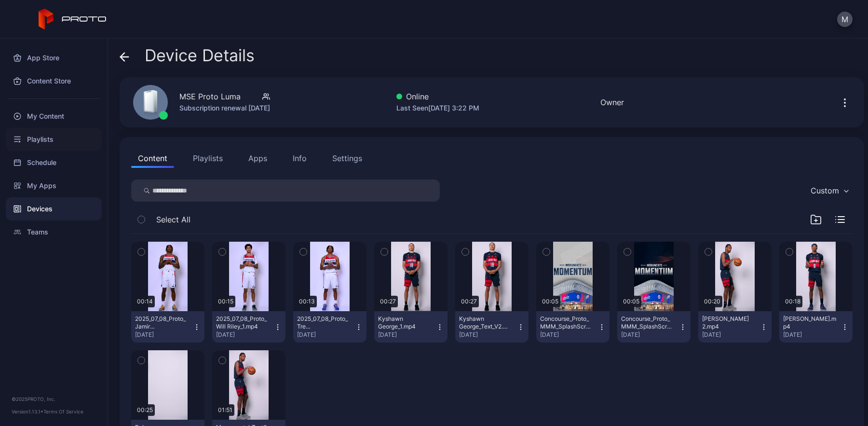 The width and height of the screenshot is (868, 426). What do you see at coordinates (54, 185) in the screenshot?
I see `a: My Apps` at bounding box center [54, 185].